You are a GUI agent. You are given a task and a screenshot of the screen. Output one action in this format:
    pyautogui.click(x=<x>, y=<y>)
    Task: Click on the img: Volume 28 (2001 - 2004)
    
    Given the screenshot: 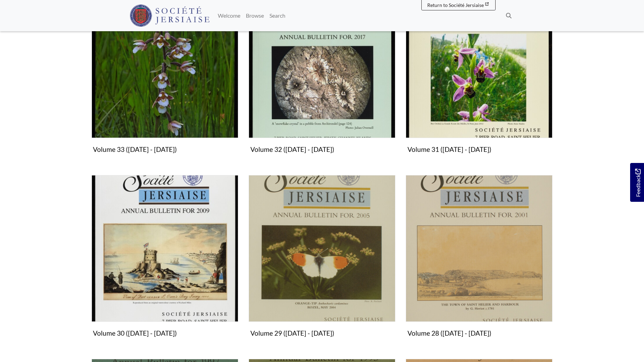 What is the action you would take?
    pyautogui.click(x=479, y=248)
    